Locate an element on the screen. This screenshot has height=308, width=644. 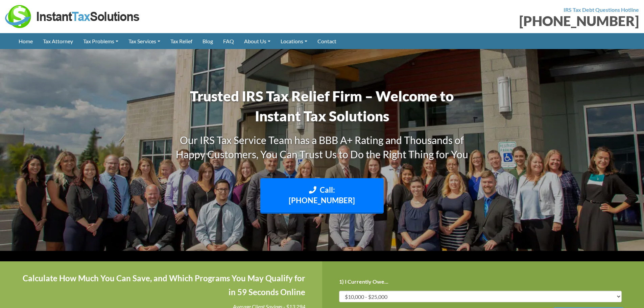
a: Contact is located at coordinates (327, 41).